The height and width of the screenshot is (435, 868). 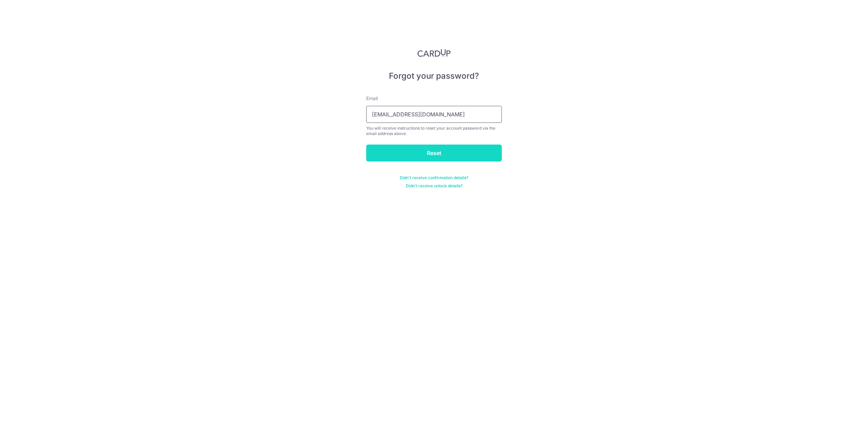 I want to click on input: Reset, so click(x=434, y=153).